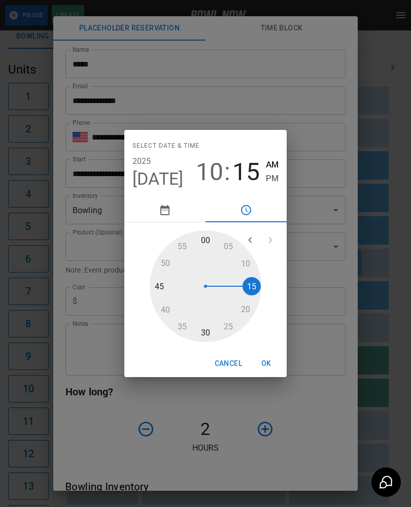 The height and width of the screenshot is (507, 411). What do you see at coordinates (246, 210) in the screenshot?
I see `button: pick time` at bounding box center [246, 210].